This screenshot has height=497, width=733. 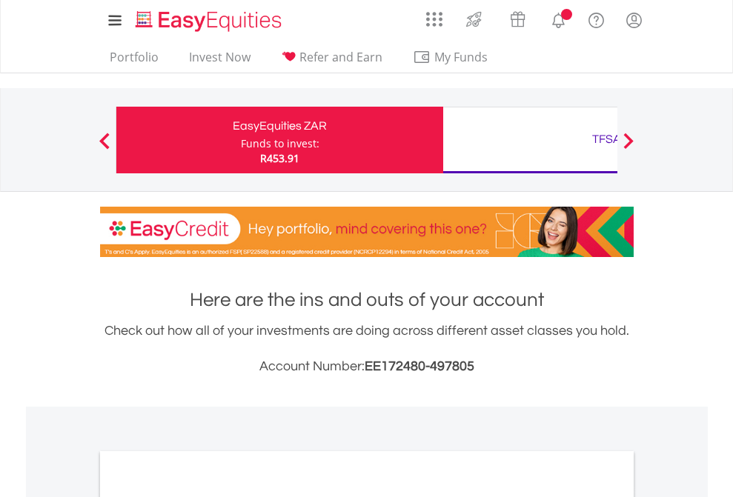 What do you see at coordinates (367, 300) in the screenshot?
I see `h1: Here are the ins and outs of your account` at bounding box center [367, 300].